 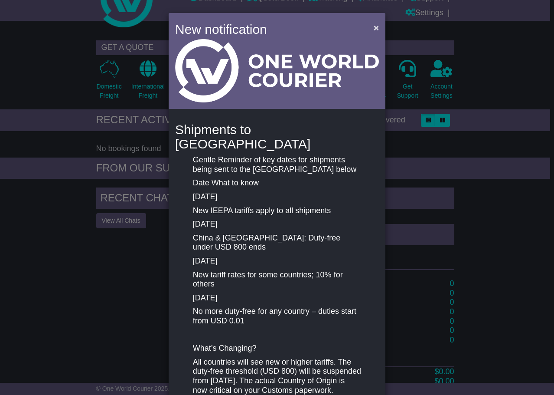 What do you see at coordinates (277, 348) in the screenshot?
I see `p: What’s Changing?` at bounding box center [277, 348].